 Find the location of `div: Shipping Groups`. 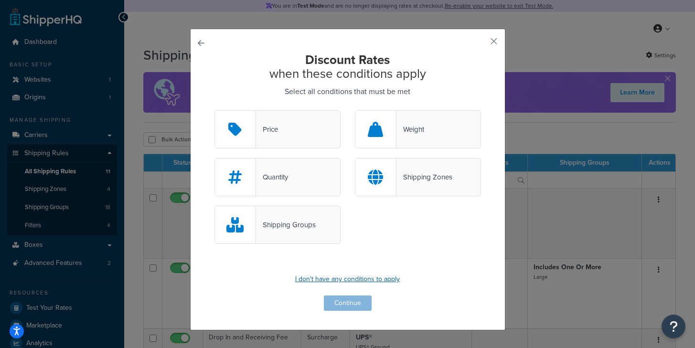

div: Shipping Groups is located at coordinates (286, 225).